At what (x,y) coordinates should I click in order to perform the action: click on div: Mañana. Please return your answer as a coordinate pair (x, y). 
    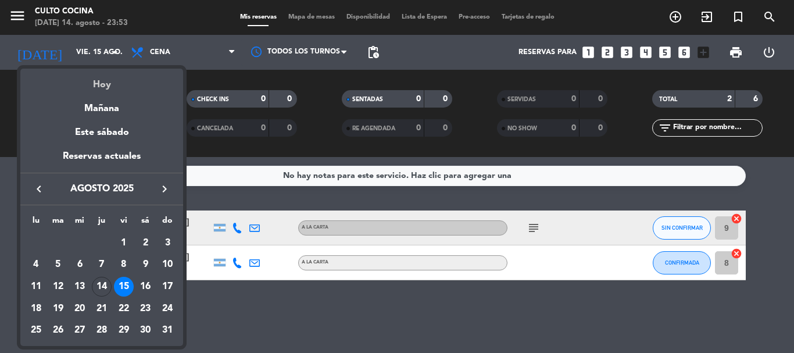
    Looking at the image, I should click on (102, 104).